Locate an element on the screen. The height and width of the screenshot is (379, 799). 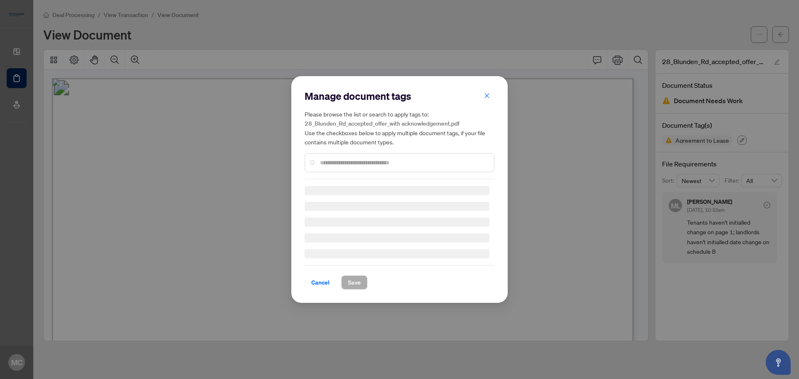
h2: Manage document tags is located at coordinates (399, 96).